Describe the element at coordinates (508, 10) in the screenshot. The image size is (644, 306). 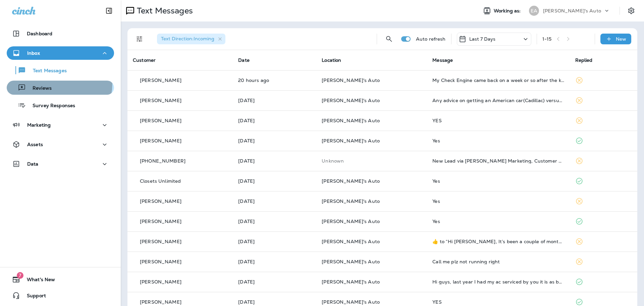
I see `span: Working as:` at that location.